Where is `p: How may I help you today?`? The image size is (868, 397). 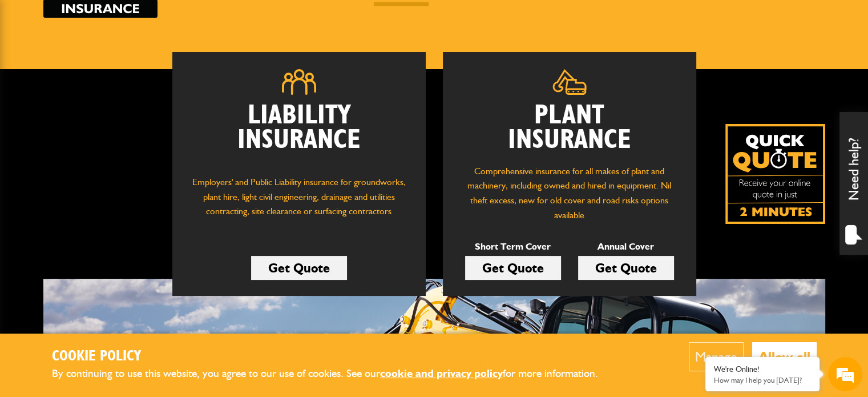 p: How may I help you today? is located at coordinates (763, 380).